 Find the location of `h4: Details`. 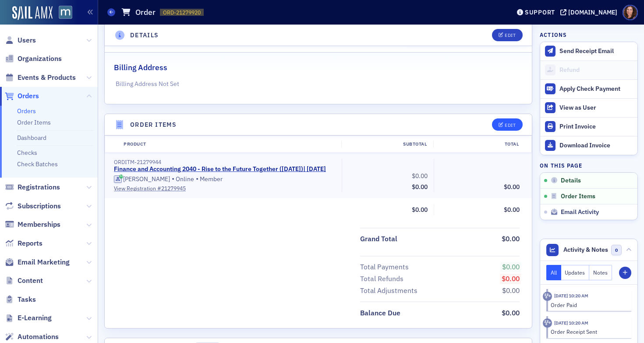

h4: Details is located at coordinates (144, 35).